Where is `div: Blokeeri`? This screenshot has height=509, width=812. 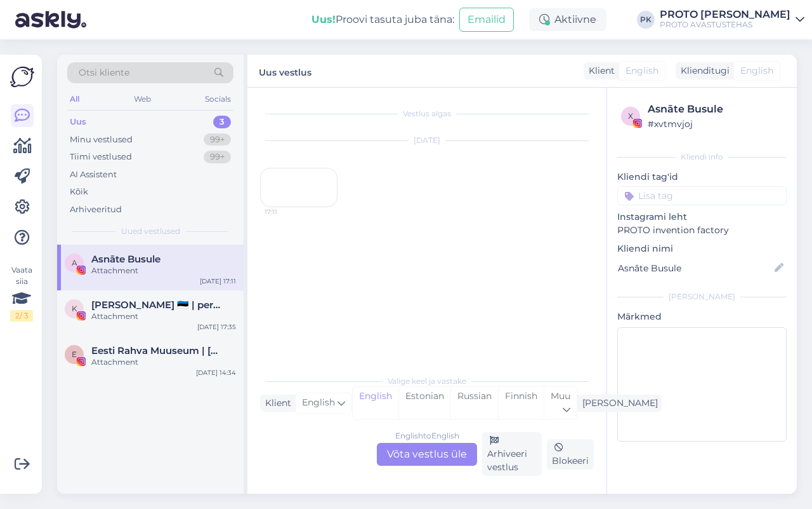 div: Blokeeri is located at coordinates (571, 454).